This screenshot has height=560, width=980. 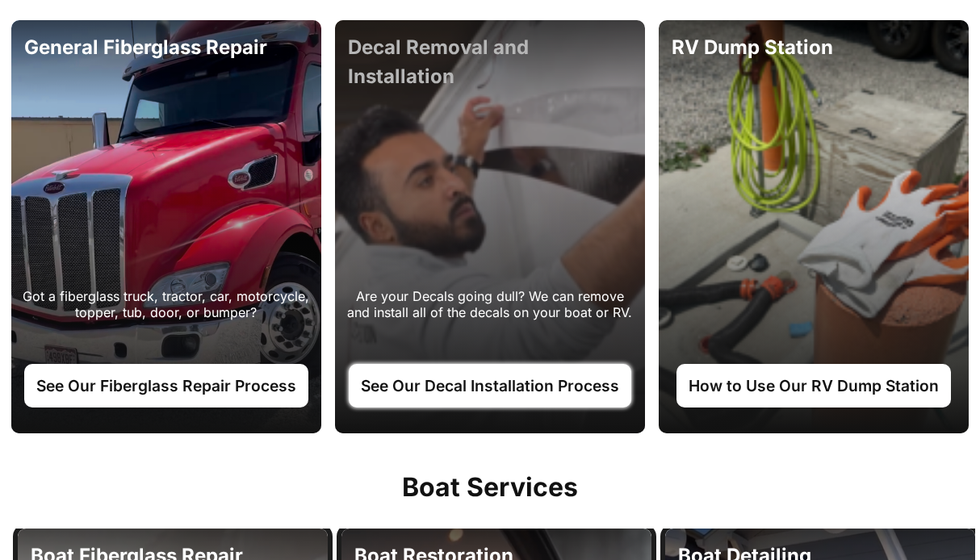 What do you see at coordinates (166, 316) in the screenshot?
I see `div: Got a fiberglass truck, tractor, car, motorcycle, topper, tub, door, or bumper?` at bounding box center [166, 316].